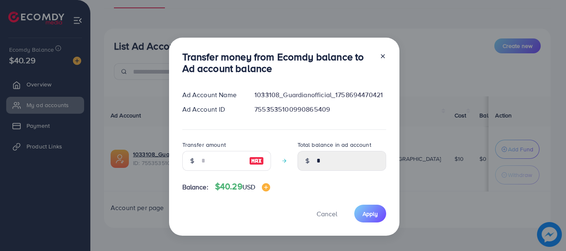  What do you see at coordinates (334, 145) in the screenshot?
I see `label: Total balance in ad account` at bounding box center [334, 145].